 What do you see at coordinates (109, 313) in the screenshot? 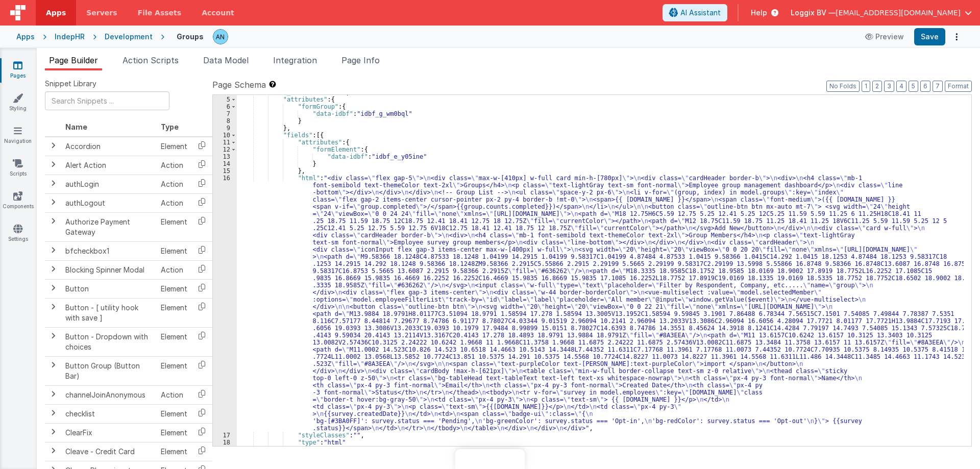
I see `td: Button - [ utility hook with save ]` at bounding box center [109, 313].